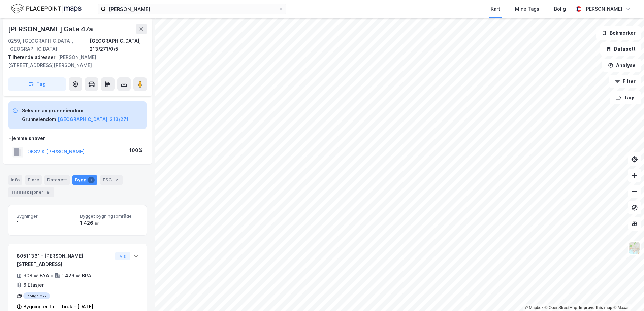 Image resolution: width=644 pixels, height=311 pixels. Describe the element at coordinates (192, 9) in the screenshot. I see `input: Søk på adresse, matrikkel, gårdeiere, leietakere eller personer` at that location.